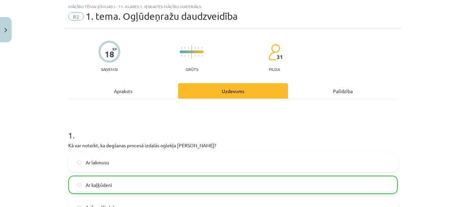 Image resolution: width=466 pixels, height=207 pixels. Describe the element at coordinates (6, 30) in the screenshot. I see `img: icon-close-lesson-0947bae3869378f0d4975bcd49f059093ad1ed9edebbc8119c70593378902aed.svg` at that location.